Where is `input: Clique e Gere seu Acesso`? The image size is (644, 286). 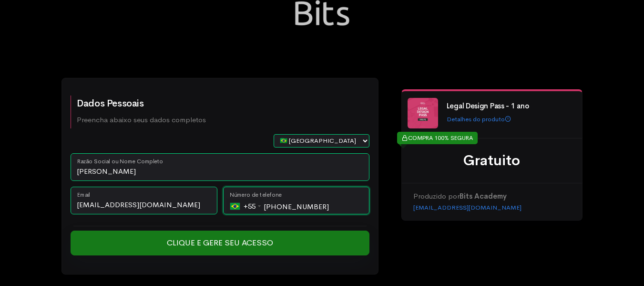
input: Clique e Gere seu Acesso is located at coordinates (220, 243).